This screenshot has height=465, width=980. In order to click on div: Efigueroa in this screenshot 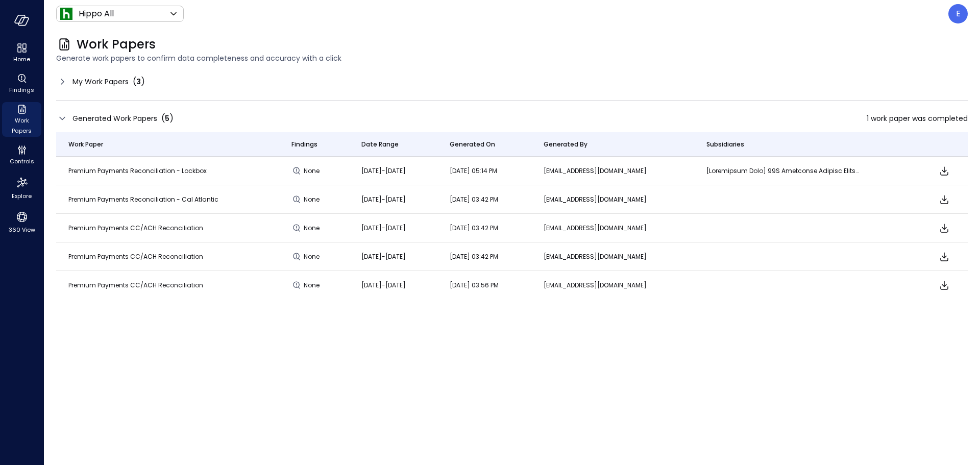, I will do `click(959, 14)`.